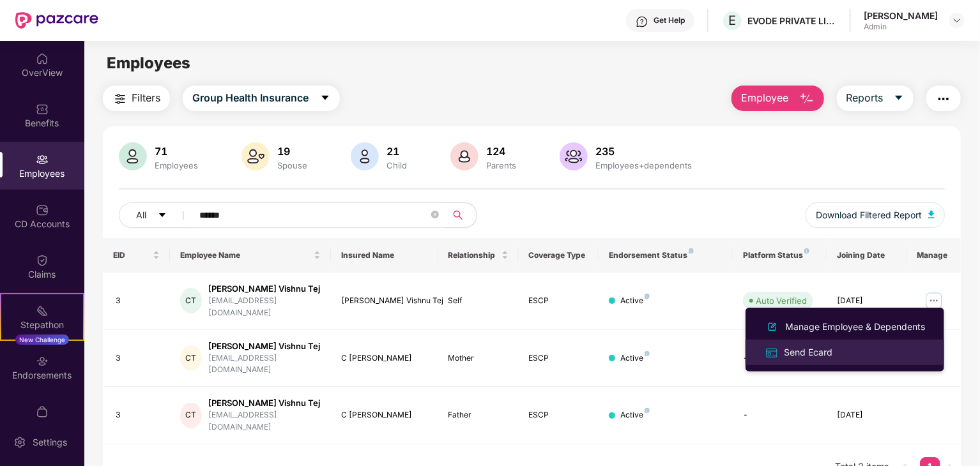 The width and height of the screenshot is (980, 466). What do you see at coordinates (397, 152) in the screenshot?
I see `div: 21` at bounding box center [397, 152].